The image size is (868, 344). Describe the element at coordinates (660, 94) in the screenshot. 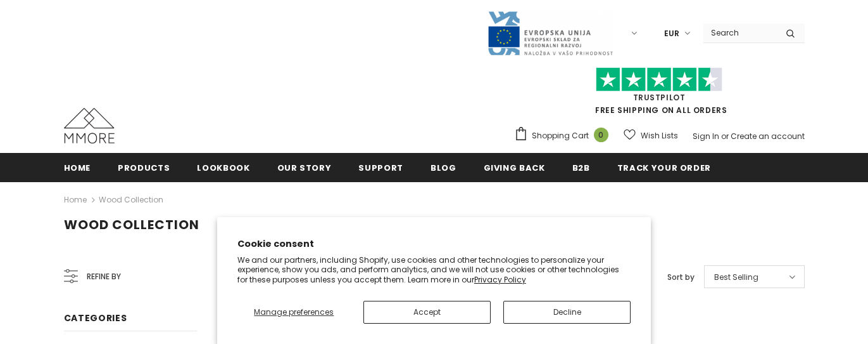

I see `span: FREE SHIPPING ON ALL ORDERS` at that location.